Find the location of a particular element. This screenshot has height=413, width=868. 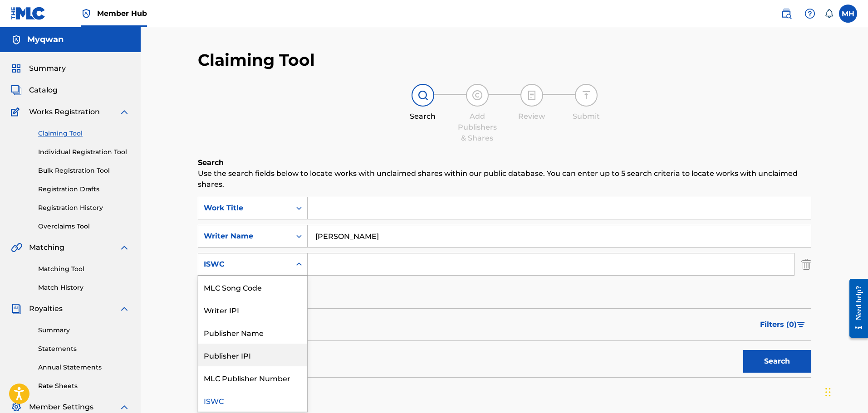

img: Matching is located at coordinates (16, 247).